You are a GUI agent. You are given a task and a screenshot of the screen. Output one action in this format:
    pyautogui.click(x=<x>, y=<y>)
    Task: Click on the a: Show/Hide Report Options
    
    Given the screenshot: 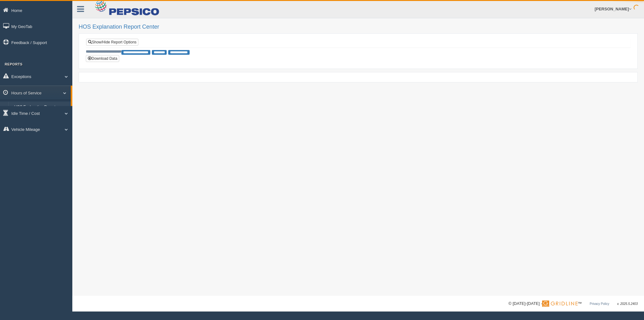 What is the action you would take?
    pyautogui.click(x=112, y=42)
    